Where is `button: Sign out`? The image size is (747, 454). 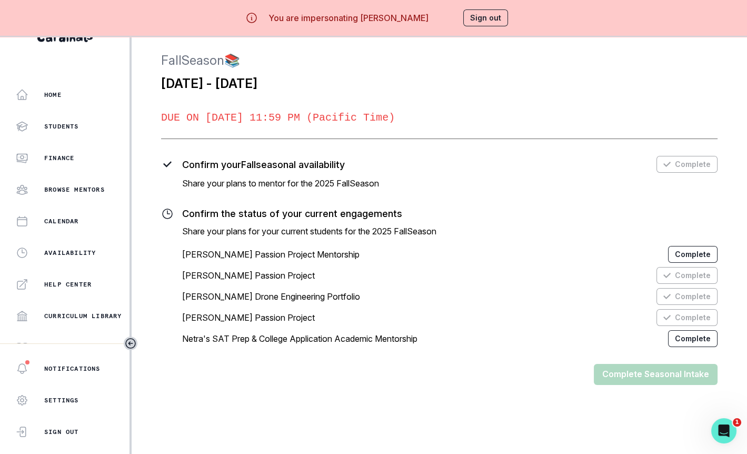 button: Sign out is located at coordinates (485, 18).